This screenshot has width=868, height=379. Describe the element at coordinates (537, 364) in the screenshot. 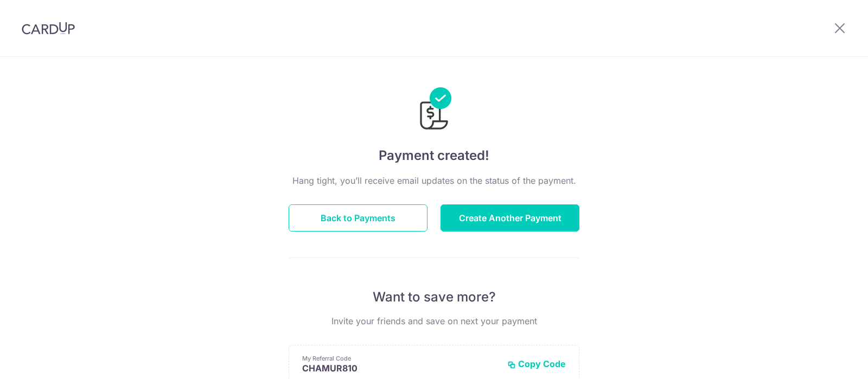

I see `button: Copy Code` at that location.